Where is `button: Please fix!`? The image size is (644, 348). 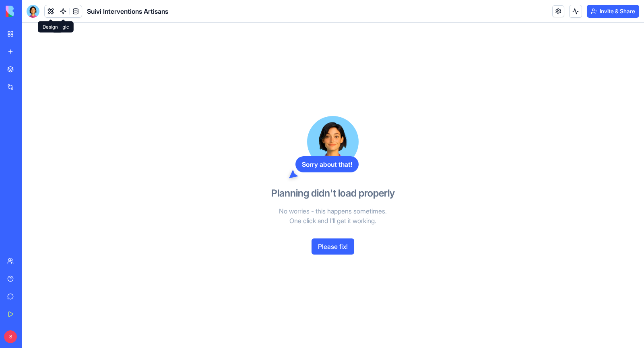 button: Please fix! is located at coordinates (333, 247).